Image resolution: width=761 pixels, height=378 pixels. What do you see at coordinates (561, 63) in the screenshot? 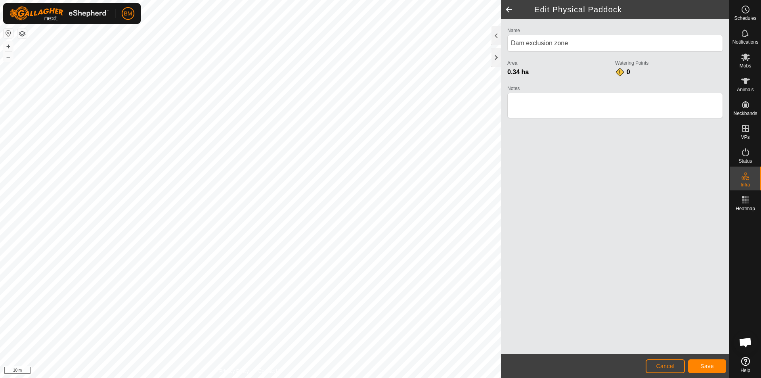
I see `label: Area` at bounding box center [561, 63].